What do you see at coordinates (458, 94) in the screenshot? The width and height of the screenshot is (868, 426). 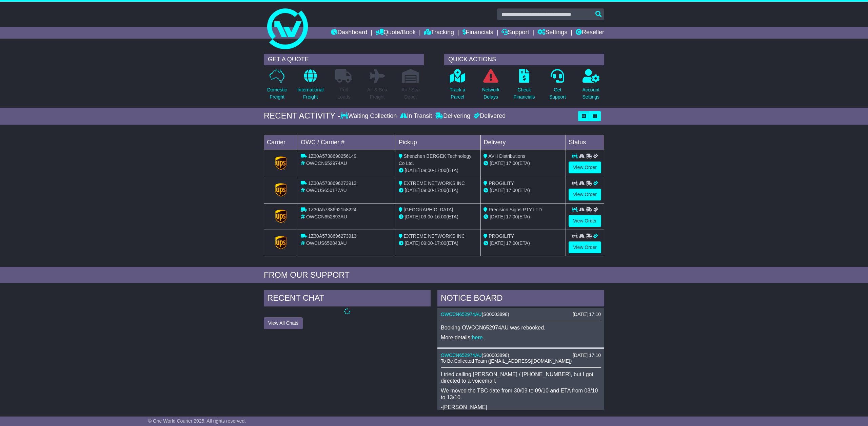 I see `p: Track a Parcel` at bounding box center [458, 94].